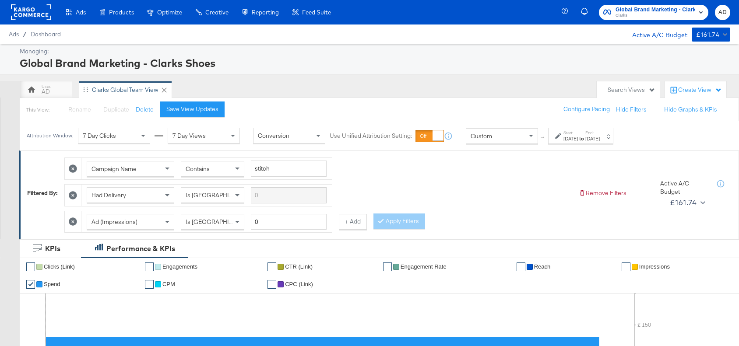  Describe the element at coordinates (655, 16) in the screenshot. I see `span: Clarks` at that location.